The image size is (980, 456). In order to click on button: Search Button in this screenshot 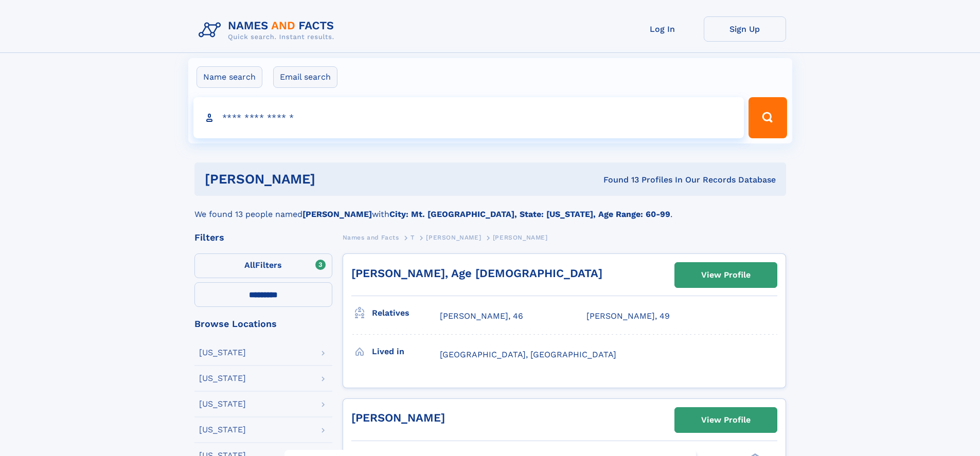, I will do `click(768, 118)`.